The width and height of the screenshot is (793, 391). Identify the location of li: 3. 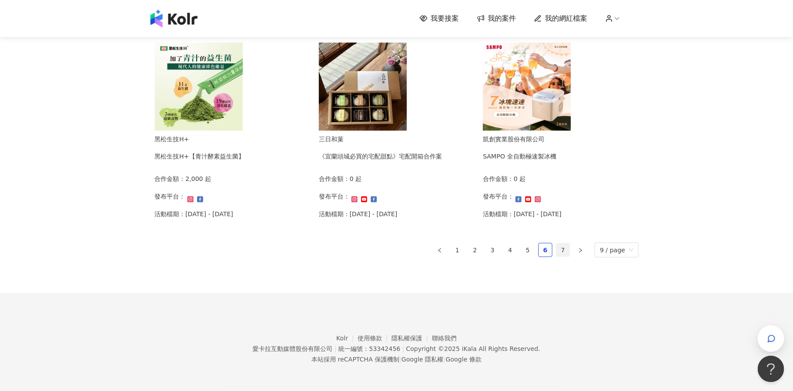
(493, 250).